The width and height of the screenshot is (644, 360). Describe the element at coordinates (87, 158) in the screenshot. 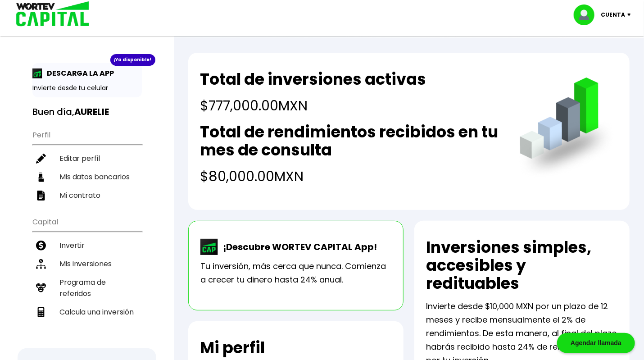

I see `a: Editar perfil` at that location.